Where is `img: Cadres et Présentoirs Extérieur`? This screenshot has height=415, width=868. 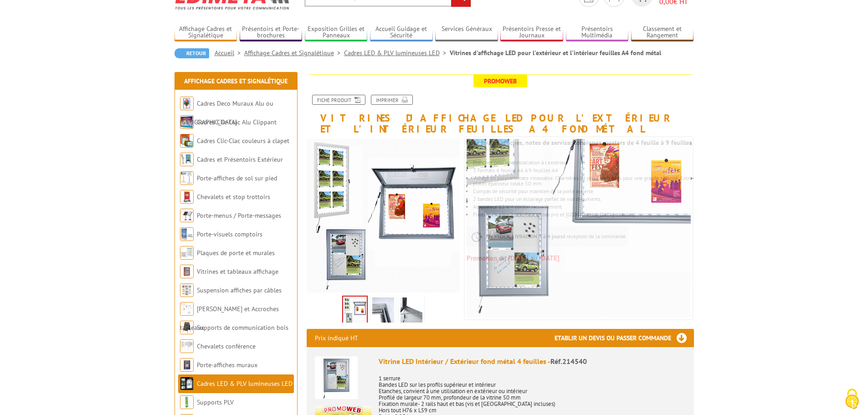
img: Cadres et Présentoirs Extérieur is located at coordinates (187, 160).